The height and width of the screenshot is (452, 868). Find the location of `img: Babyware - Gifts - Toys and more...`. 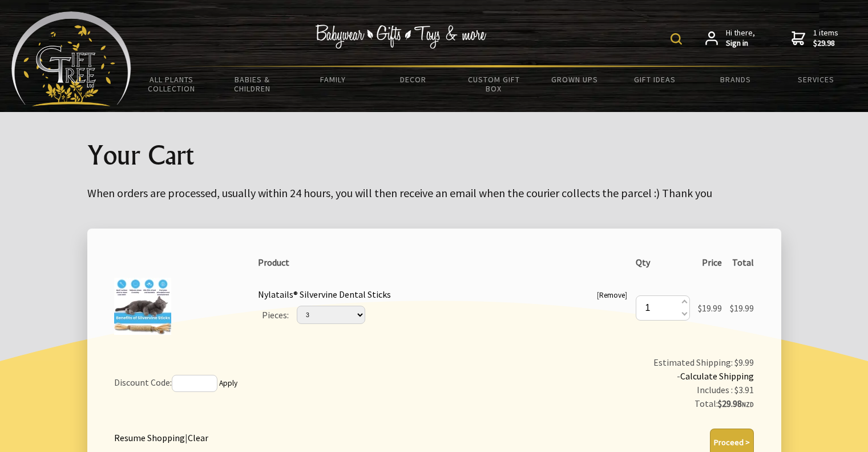

img: Babyware - Gifts - Toys and more... is located at coordinates (71, 59).